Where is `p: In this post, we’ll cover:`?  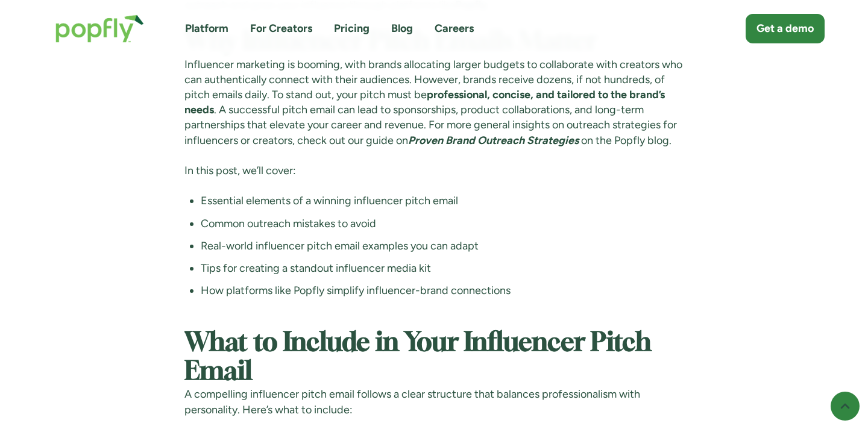 p: In this post, we’ll cover: is located at coordinates (434, 170).